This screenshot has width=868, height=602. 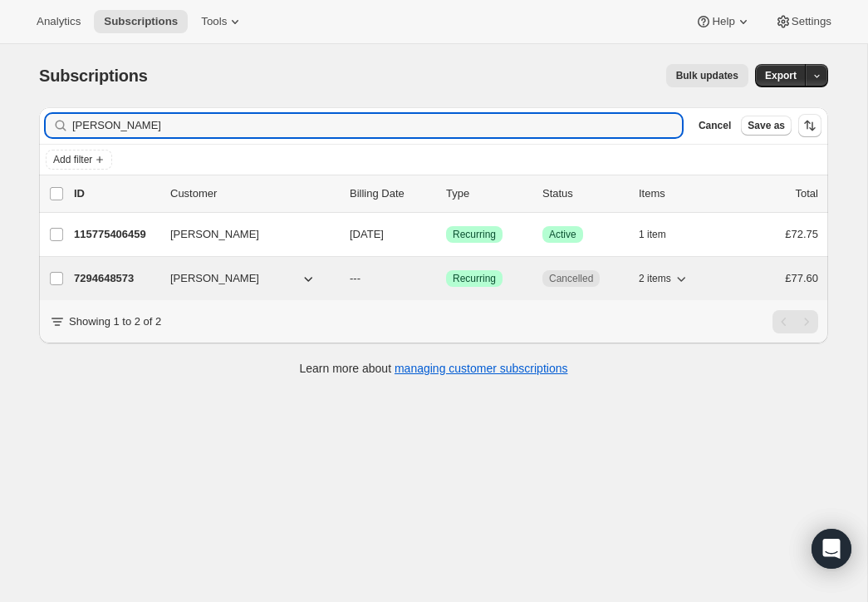 What do you see at coordinates (707, 75) in the screenshot?
I see `button: Bulk updates` at bounding box center [707, 75].